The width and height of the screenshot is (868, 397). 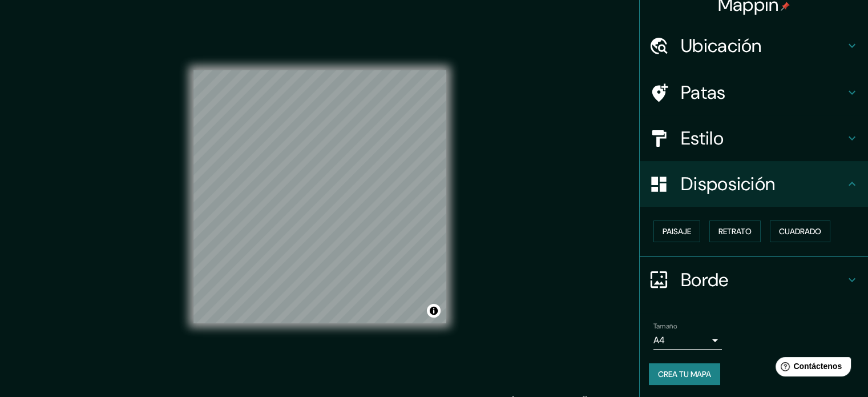 What do you see at coordinates (677, 231) in the screenshot?
I see `font: Paisaje` at bounding box center [677, 231].